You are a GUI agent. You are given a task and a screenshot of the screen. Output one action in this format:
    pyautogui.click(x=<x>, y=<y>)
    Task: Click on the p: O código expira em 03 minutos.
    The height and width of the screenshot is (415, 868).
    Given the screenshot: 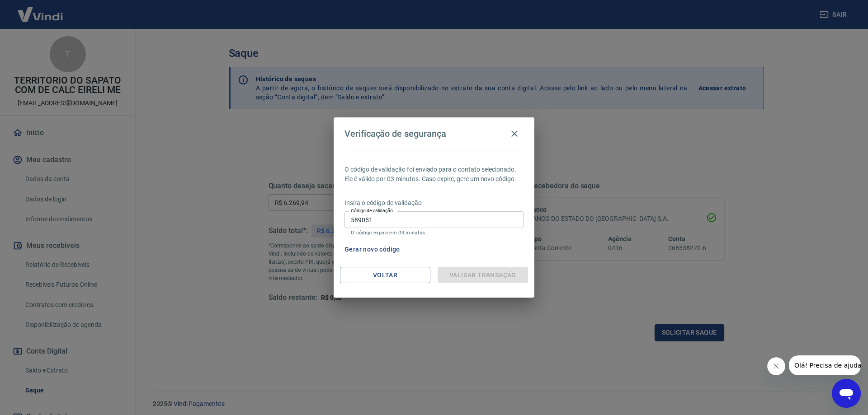 What is the action you would take?
    pyautogui.click(x=434, y=233)
    